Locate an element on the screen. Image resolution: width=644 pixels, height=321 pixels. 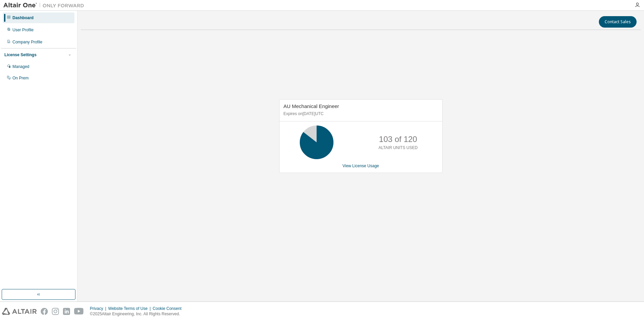
button: Contact Sales is located at coordinates (618, 22).